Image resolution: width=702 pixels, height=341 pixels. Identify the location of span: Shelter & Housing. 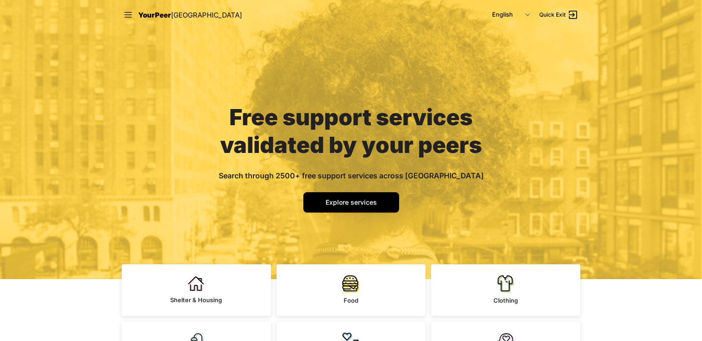
(196, 300).